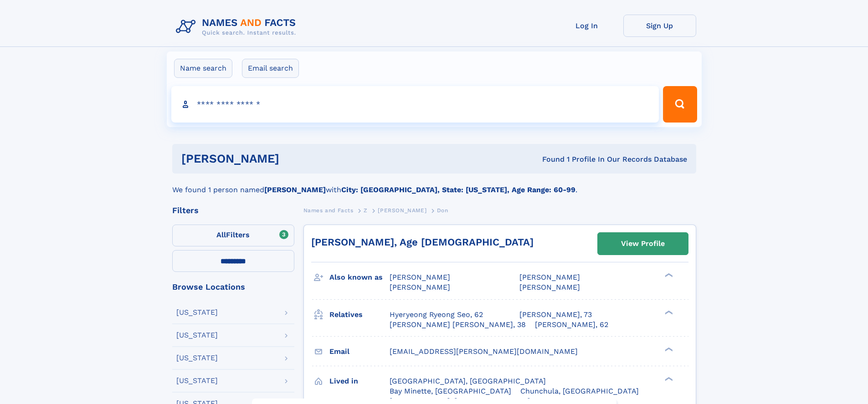 The height and width of the screenshot is (404, 868). Describe the element at coordinates (680, 104) in the screenshot. I see `button: Search Button` at that location.